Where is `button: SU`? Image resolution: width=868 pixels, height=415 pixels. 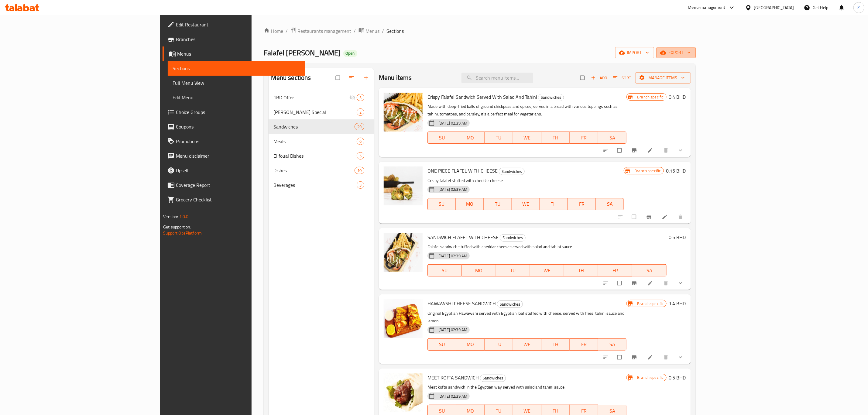 button: SU is located at coordinates (445, 270).